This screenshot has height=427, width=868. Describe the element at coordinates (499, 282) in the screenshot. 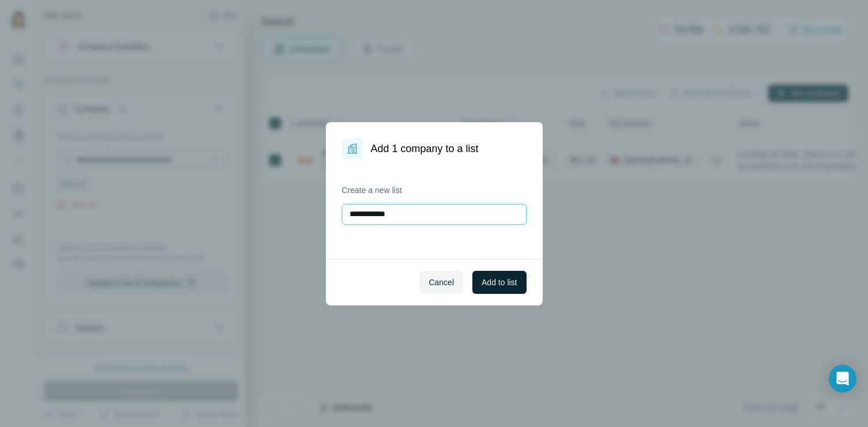

I see `span: Add to list` at that location.